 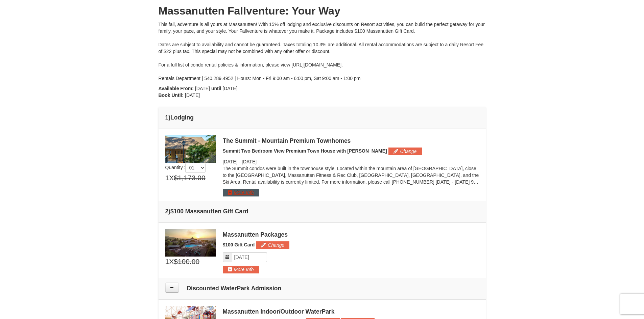 I want to click on span: $100.00, so click(x=186, y=261).